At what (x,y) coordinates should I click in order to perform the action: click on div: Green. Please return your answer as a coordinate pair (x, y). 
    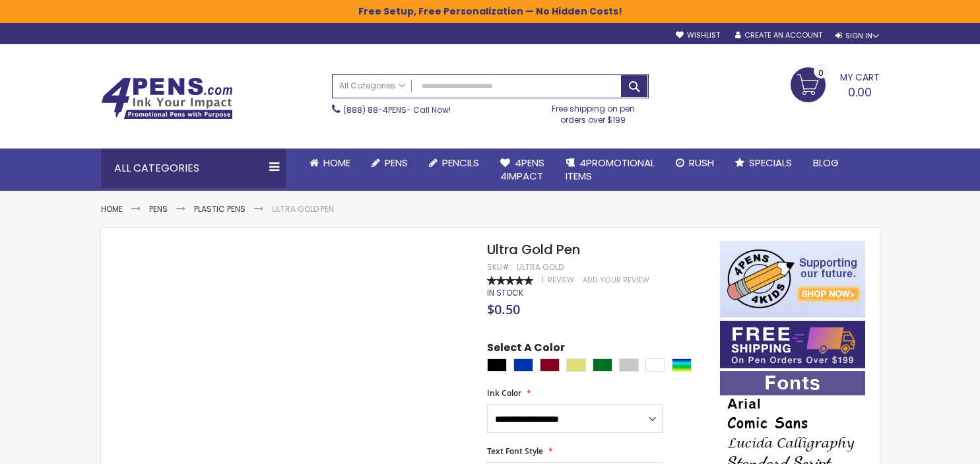
    Looking at the image, I should click on (603, 365).